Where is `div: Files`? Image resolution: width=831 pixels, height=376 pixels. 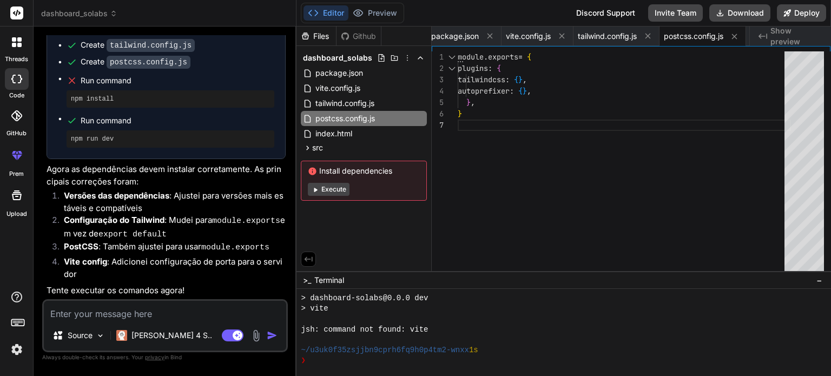
div: Files is located at coordinates (316, 36).